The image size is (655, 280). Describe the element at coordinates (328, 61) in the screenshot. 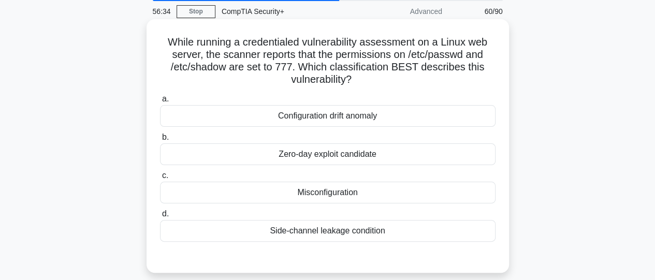

I see `h5: While running a credentialed vulnerability assessment on a Linux web server, the scanner reports ...` at that location.